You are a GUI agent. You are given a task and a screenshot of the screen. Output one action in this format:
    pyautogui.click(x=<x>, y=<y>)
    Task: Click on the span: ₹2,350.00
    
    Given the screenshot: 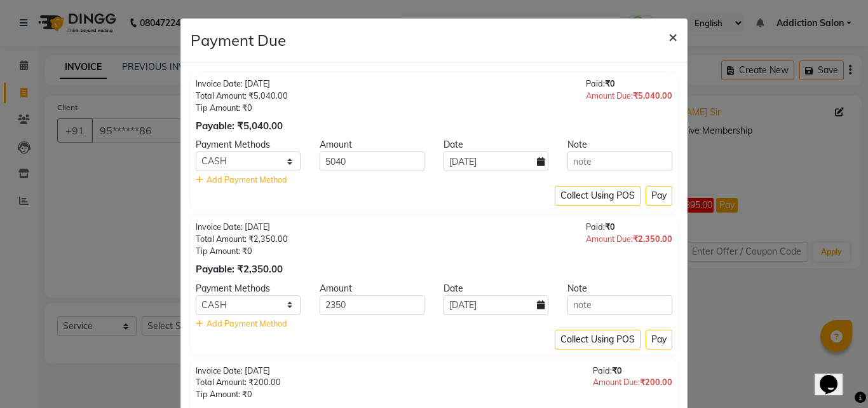 What is the action you would take?
    pyautogui.click(x=653, y=239)
    